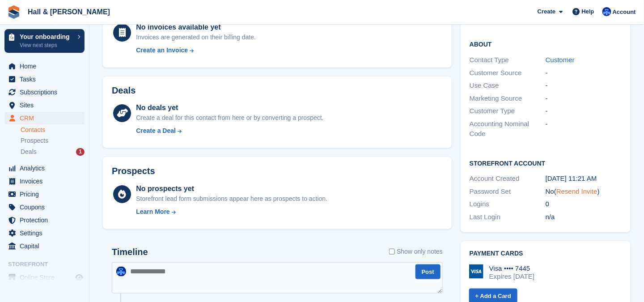 This screenshot has width=644, height=302. Describe the element at coordinates (153, 212) in the screenshot. I see `div: Learn More` at that location.